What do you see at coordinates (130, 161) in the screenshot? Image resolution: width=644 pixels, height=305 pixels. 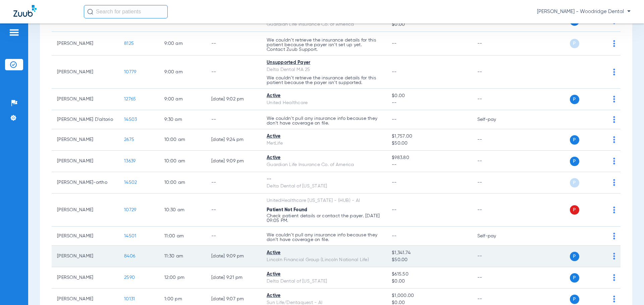 I see `span: 13639` at bounding box center [130, 161].